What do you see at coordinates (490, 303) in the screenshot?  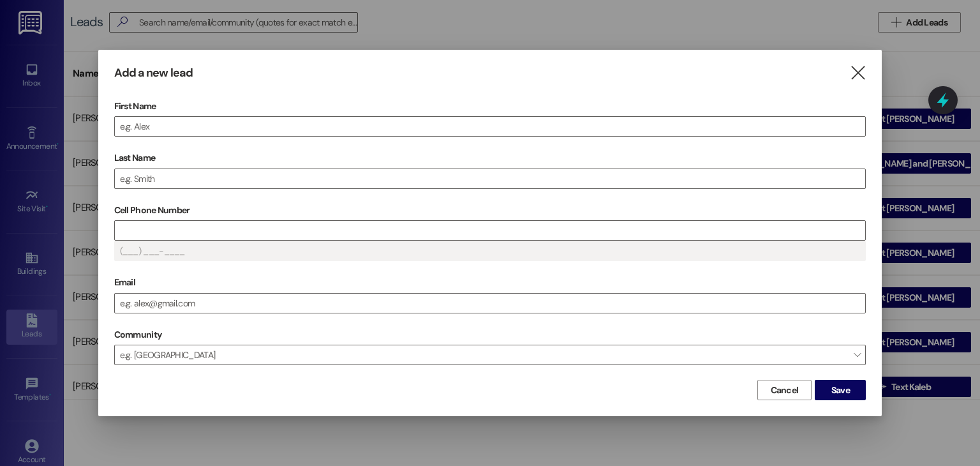 I see `input: e.g. alex@gmail.com` at bounding box center [490, 303].